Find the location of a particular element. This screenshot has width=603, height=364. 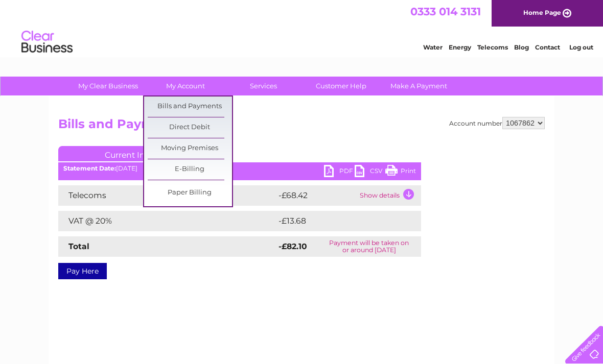

a: Blog is located at coordinates (521, 47).